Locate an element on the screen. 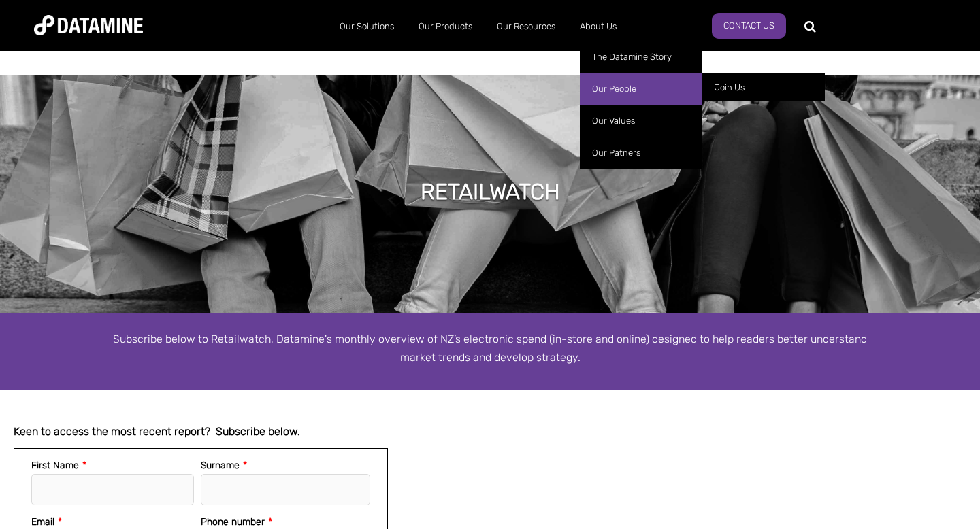 The height and width of the screenshot is (529, 980). a: About Us is located at coordinates (599, 27).